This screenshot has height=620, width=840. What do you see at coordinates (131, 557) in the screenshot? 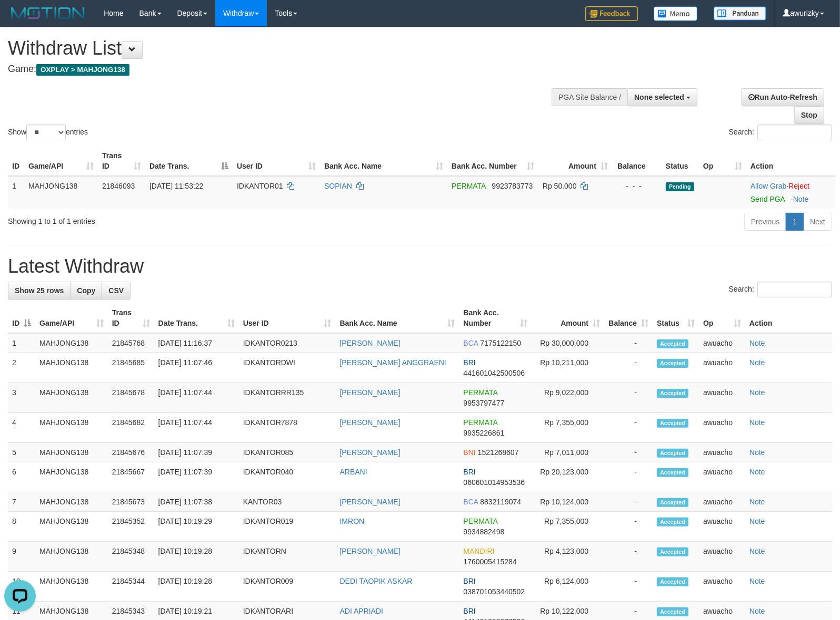
I see `td: 21845348` at bounding box center [131, 557].